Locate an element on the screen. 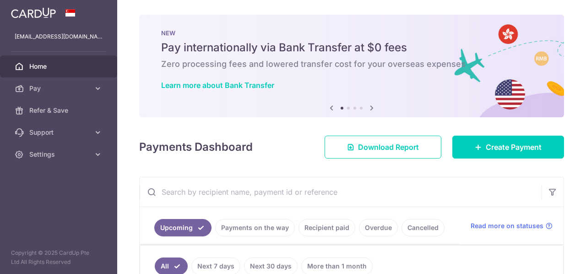  span: Support is located at coordinates (60, 132).